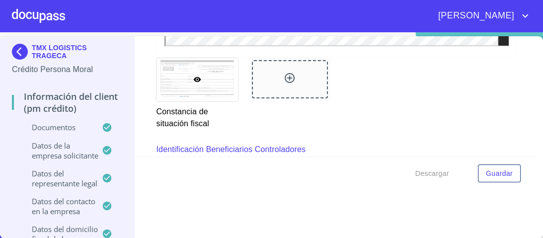 The width and height of the screenshot is (543, 238). I want to click on p: Datos del representante legal, so click(57, 178).